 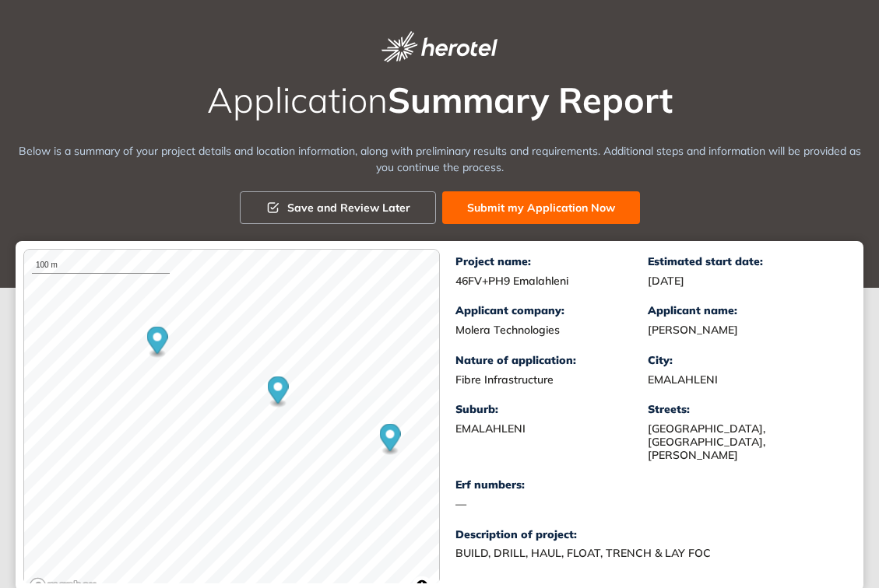 I want to click on div: Description of project:, so click(x=648, y=535).